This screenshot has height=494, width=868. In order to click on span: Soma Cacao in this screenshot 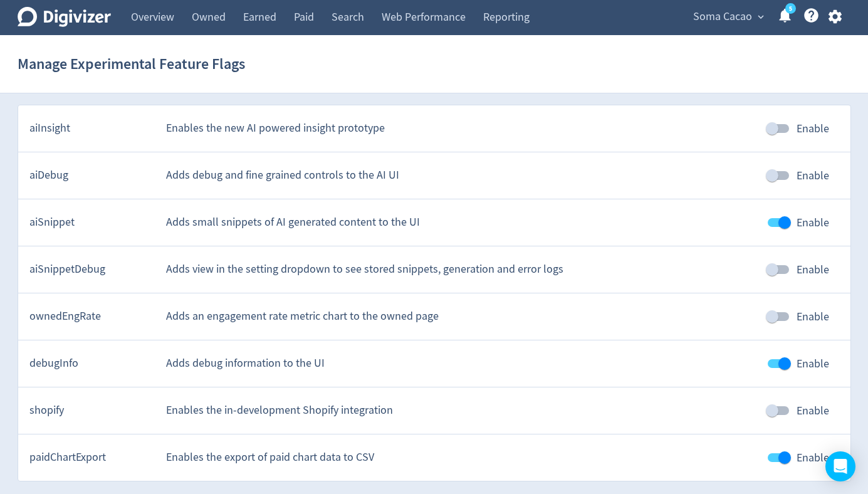, I will do `click(722, 17)`.